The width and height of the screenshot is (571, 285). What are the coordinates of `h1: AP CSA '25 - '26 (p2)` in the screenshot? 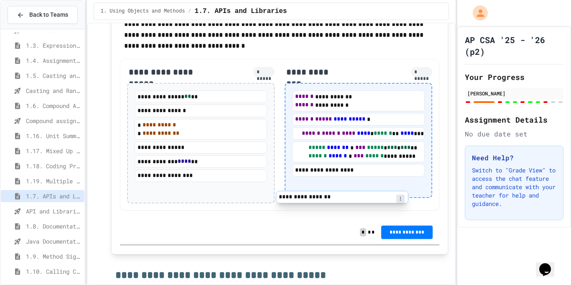 It's located at (514, 46).